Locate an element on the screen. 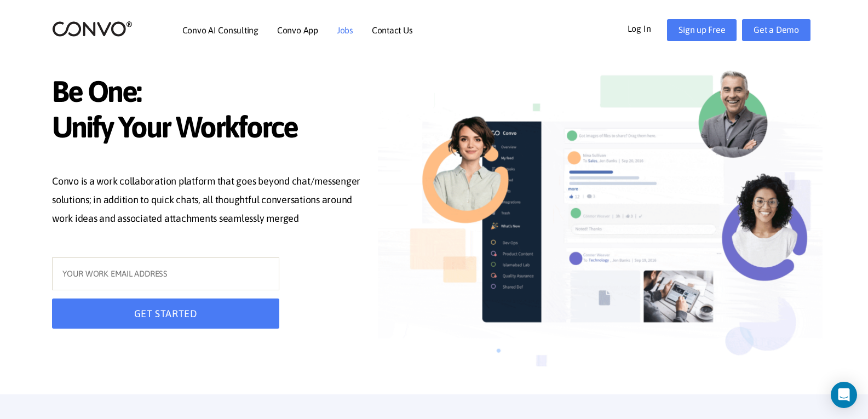 This screenshot has height=419, width=868. a: Sign up Free is located at coordinates (701, 30).